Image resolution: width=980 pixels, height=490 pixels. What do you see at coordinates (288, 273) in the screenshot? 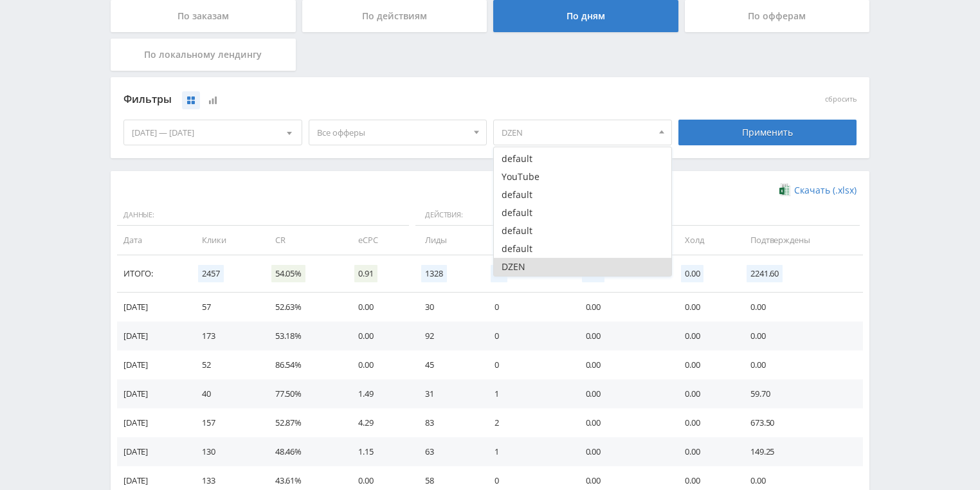
I see `span: 54.05%` at bounding box center [288, 273].